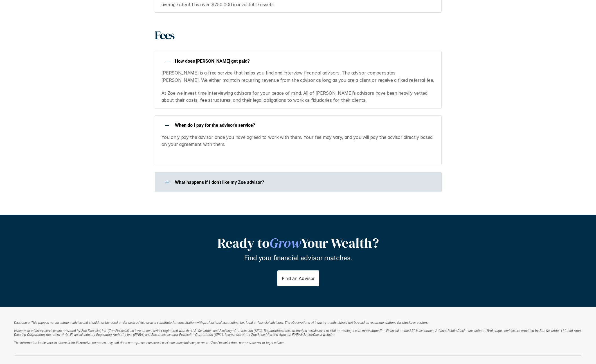 Image resolution: width=596 pixels, height=364 pixels. Describe the element at coordinates (298, 244) in the screenshot. I see `h2: Ready to Your Wealth?` at that location.